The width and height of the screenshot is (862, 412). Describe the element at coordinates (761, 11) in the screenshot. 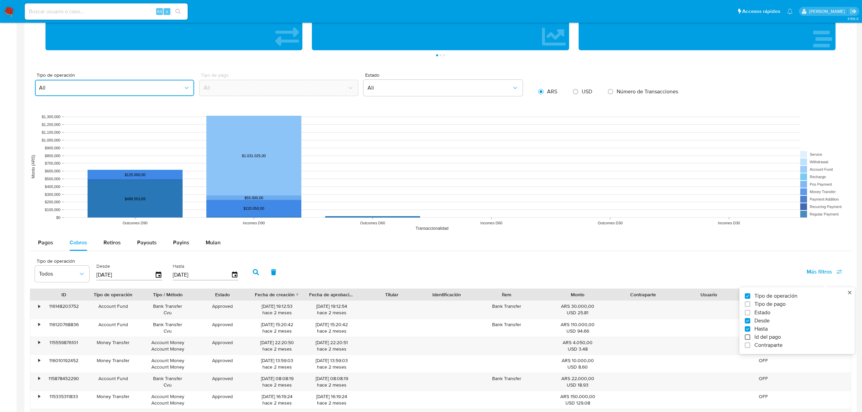

I see `span: Accesos rápidos` at that location.